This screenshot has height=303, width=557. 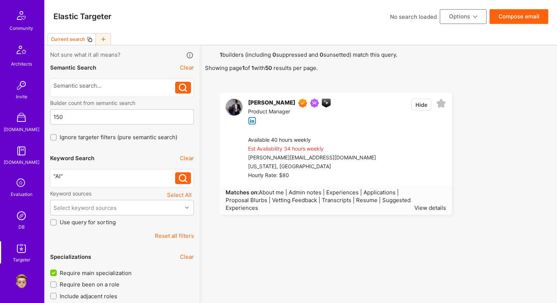 I want to click on div: Evaluation, so click(x=21, y=194).